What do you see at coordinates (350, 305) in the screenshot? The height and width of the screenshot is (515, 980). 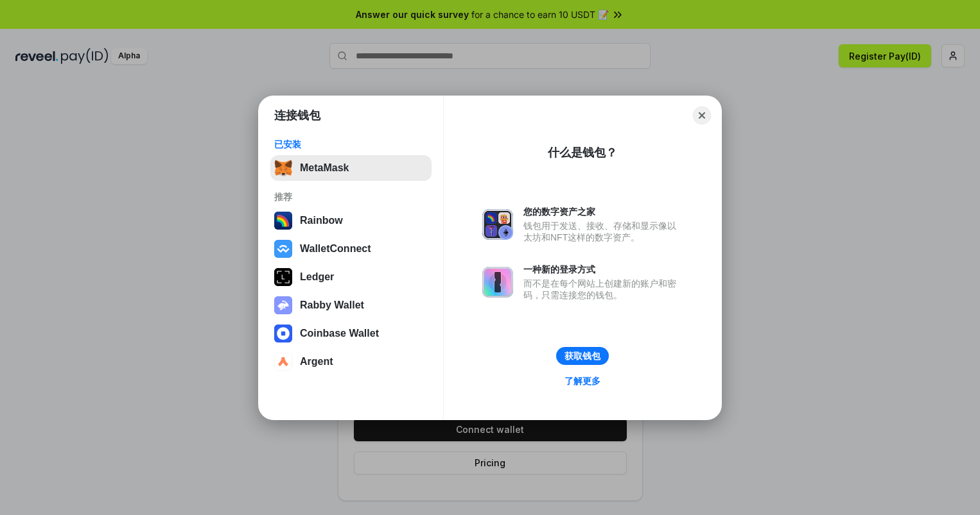 I see `button: Rabby Wallet` at bounding box center [350, 305].